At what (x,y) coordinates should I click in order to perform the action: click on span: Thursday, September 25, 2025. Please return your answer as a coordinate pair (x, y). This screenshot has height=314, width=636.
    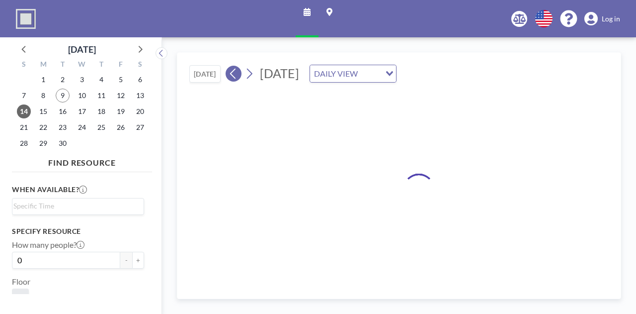
    Looking at the image, I should click on (101, 127).